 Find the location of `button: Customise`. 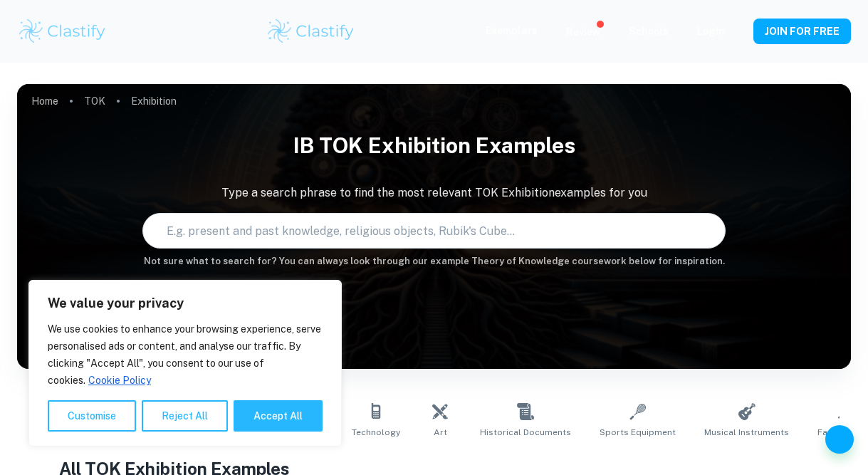

button: Customise is located at coordinates (92, 416).